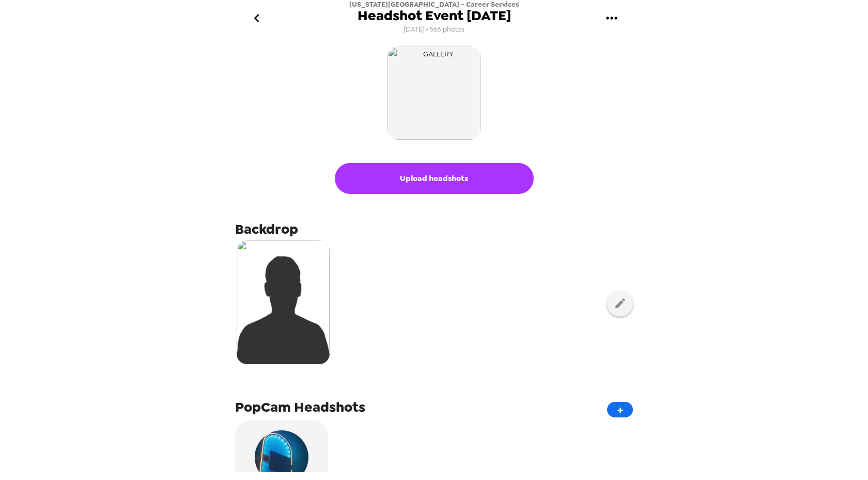  Describe the element at coordinates (256, 18) in the screenshot. I see `button: go back` at that location.